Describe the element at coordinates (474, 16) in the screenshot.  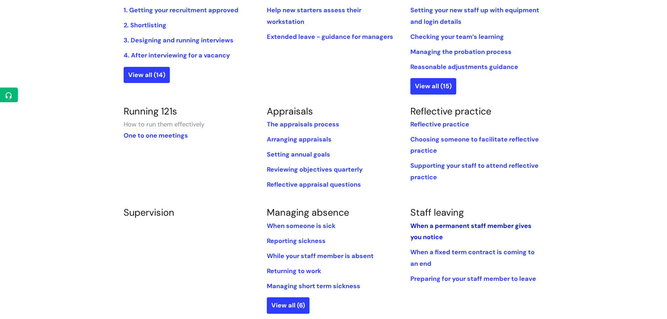
I see `a: Setting your new staff up with equipment and login details` at that location.